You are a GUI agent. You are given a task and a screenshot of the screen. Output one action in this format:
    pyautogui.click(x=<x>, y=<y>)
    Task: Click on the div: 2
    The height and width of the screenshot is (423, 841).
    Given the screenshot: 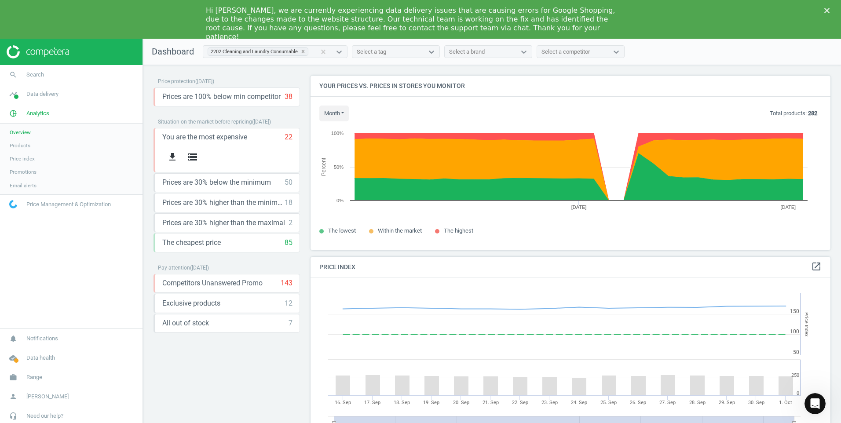 What is the action you would take?
    pyautogui.click(x=290, y=223)
    